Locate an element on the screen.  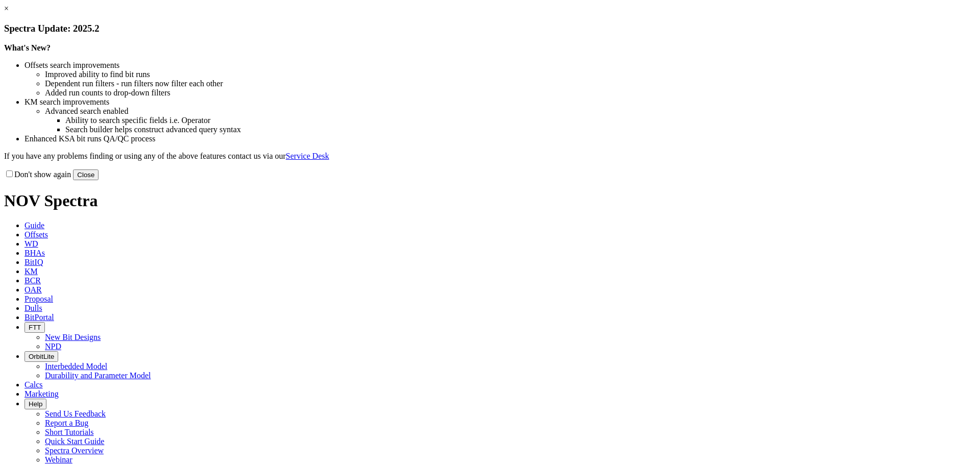
a: Short Tutorials is located at coordinates (69, 432).